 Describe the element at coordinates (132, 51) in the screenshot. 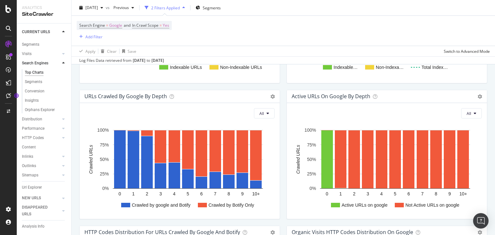

I see `div: Save` at that location.